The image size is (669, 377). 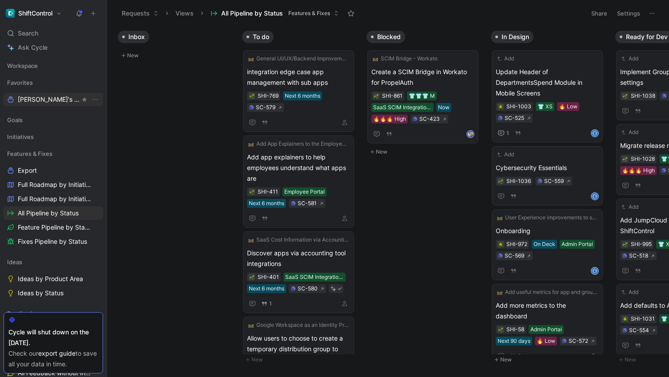 What do you see at coordinates (133, 37) in the screenshot?
I see `button: Inbox` at bounding box center [133, 37].